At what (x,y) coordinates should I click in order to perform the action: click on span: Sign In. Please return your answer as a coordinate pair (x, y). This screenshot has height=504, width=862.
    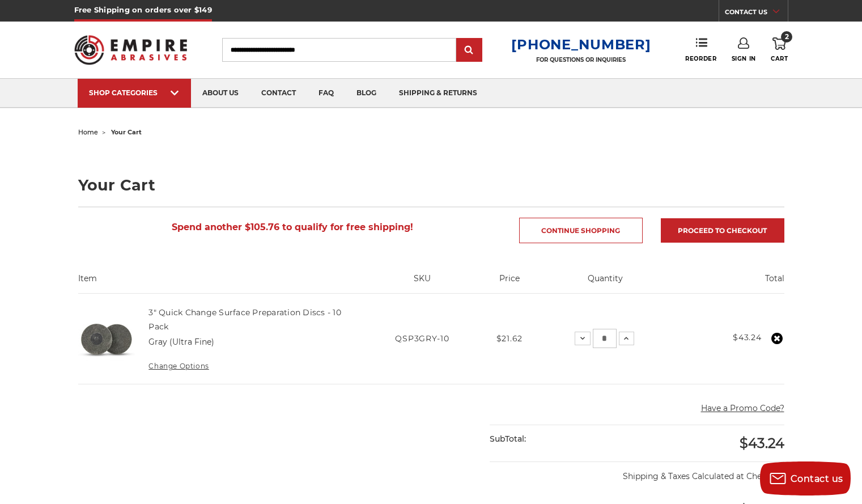
    Looking at the image, I should click on (744, 59).